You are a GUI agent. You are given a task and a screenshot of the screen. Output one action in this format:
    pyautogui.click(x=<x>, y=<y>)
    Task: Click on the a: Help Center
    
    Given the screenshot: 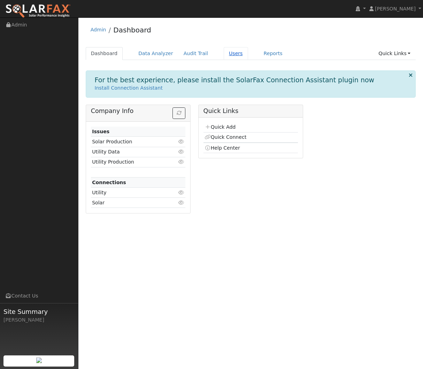 What is the action you would take?
    pyautogui.click(x=222, y=148)
    